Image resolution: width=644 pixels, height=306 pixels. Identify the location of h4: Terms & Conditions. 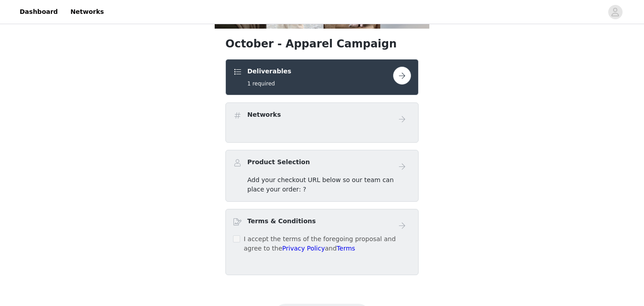
(282, 221).